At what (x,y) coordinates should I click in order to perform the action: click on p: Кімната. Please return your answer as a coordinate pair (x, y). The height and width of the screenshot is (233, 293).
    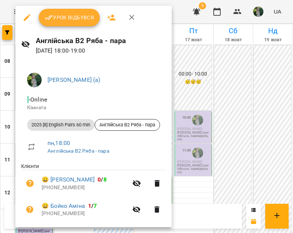
    Looking at the image, I should click on (93, 108).